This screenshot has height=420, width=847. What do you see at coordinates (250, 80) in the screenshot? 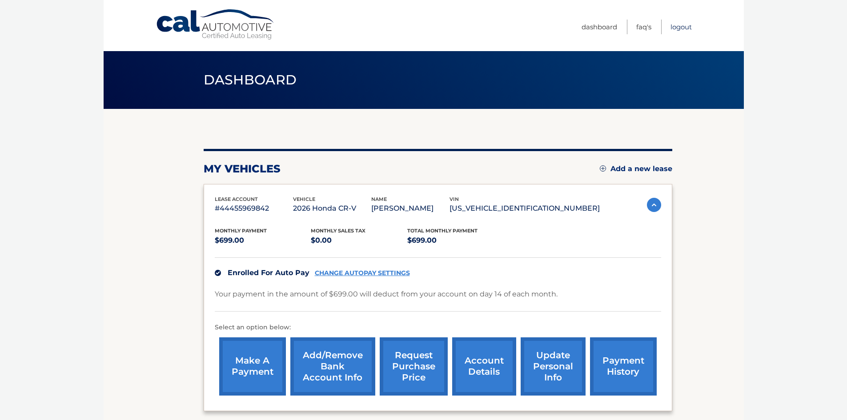
I see `span: Dashboard` at bounding box center [250, 80].